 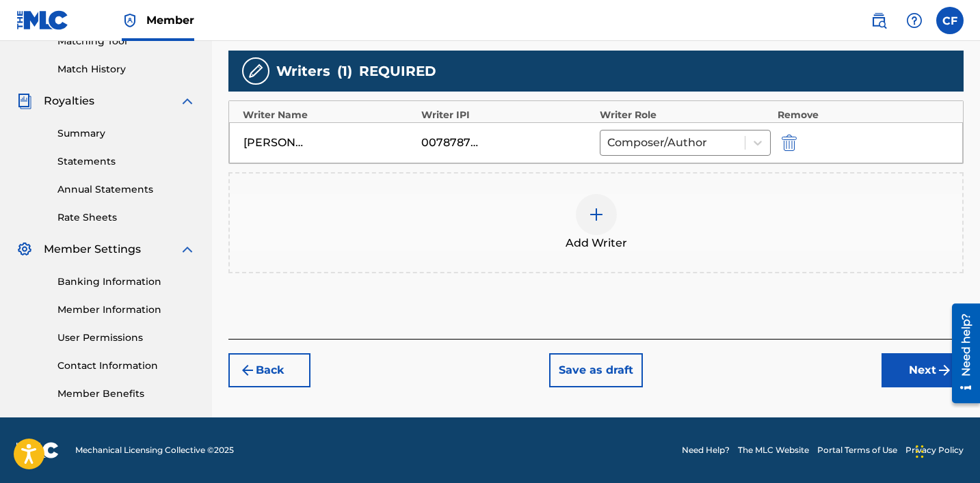 What do you see at coordinates (126, 394) in the screenshot?
I see `a: Member Benefits` at bounding box center [126, 394].